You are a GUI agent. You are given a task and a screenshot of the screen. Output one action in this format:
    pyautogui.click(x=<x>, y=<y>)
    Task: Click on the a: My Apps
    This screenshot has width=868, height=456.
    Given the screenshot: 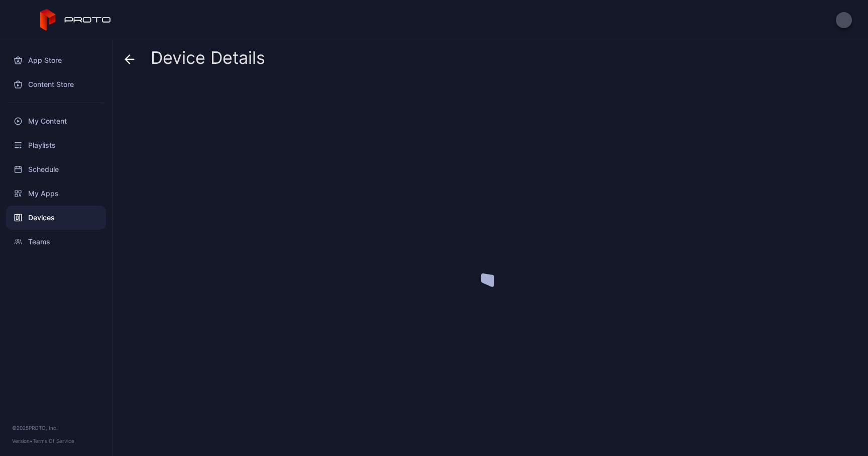 What is the action you would take?
    pyautogui.click(x=55, y=194)
    